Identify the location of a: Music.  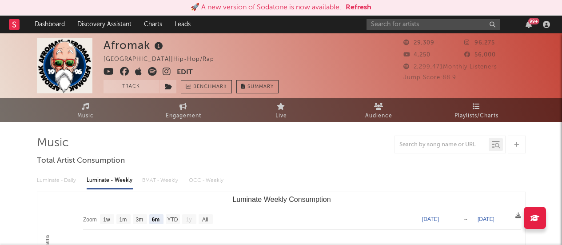
(86, 110).